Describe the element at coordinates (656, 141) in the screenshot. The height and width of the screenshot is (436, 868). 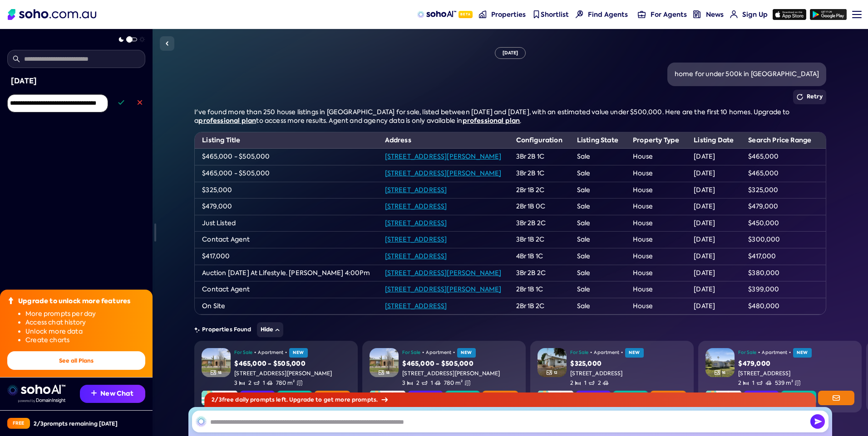
I see `th: Property Type` at that location.